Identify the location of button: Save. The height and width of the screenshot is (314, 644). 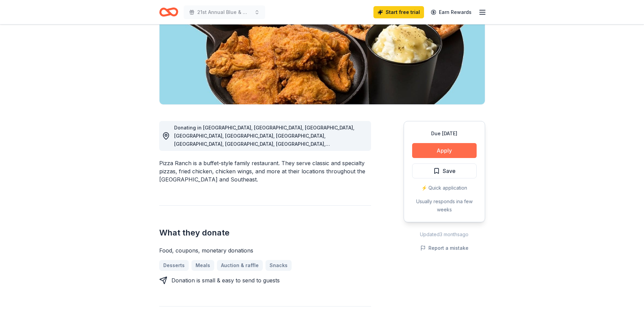
(445, 171).